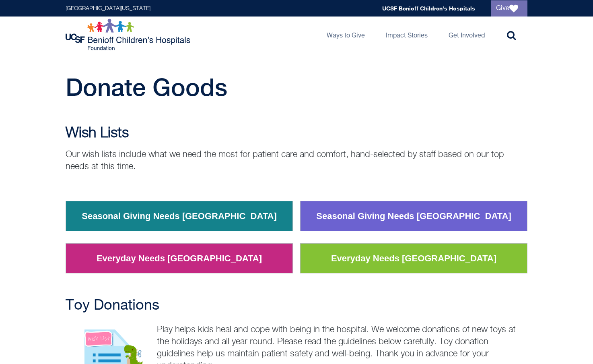 Image resolution: width=593 pixels, height=364 pixels. I want to click on a: UCSF Benioff Children's Hospitals, so click(429, 8).